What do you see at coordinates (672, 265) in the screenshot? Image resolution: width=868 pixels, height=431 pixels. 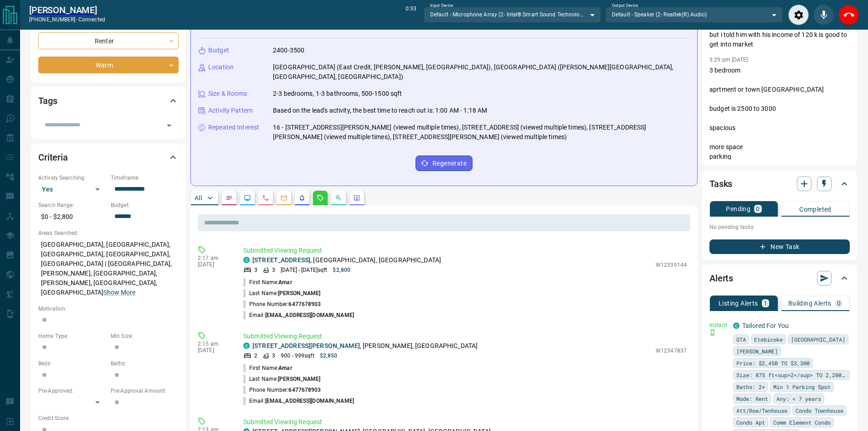 I see `p: W12339144` at bounding box center [672, 265].